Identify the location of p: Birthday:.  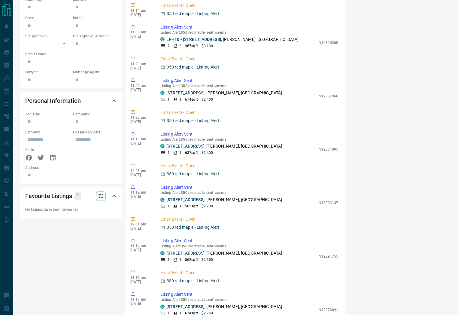
(47, 132).